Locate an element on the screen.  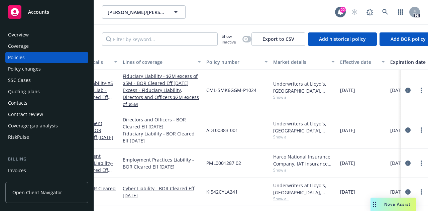
div: Invoices is located at coordinates (17, 170).